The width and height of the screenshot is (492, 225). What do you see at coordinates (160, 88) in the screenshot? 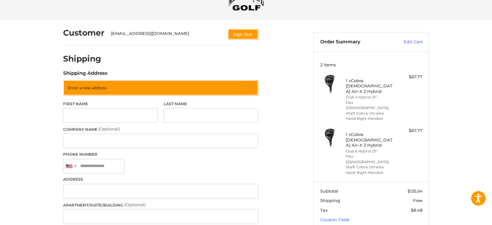
I see `a: Enter or select a different address` at bounding box center [160, 88].